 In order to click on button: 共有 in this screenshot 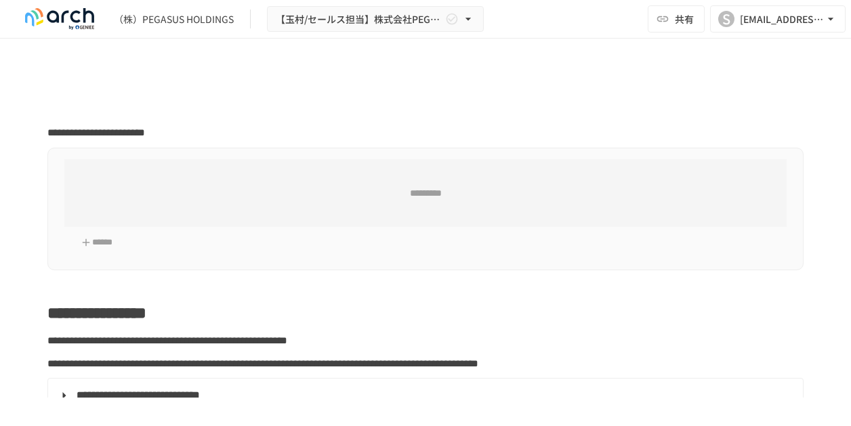, I will do `click(676, 19)`.